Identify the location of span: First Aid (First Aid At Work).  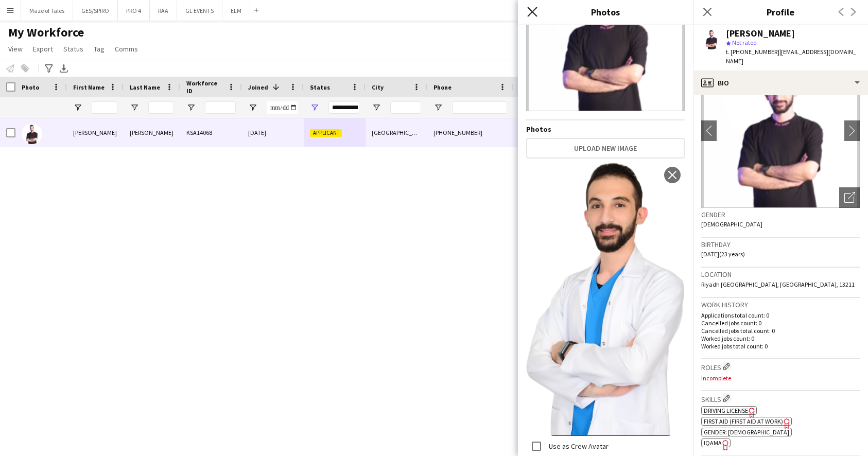
(743, 420).